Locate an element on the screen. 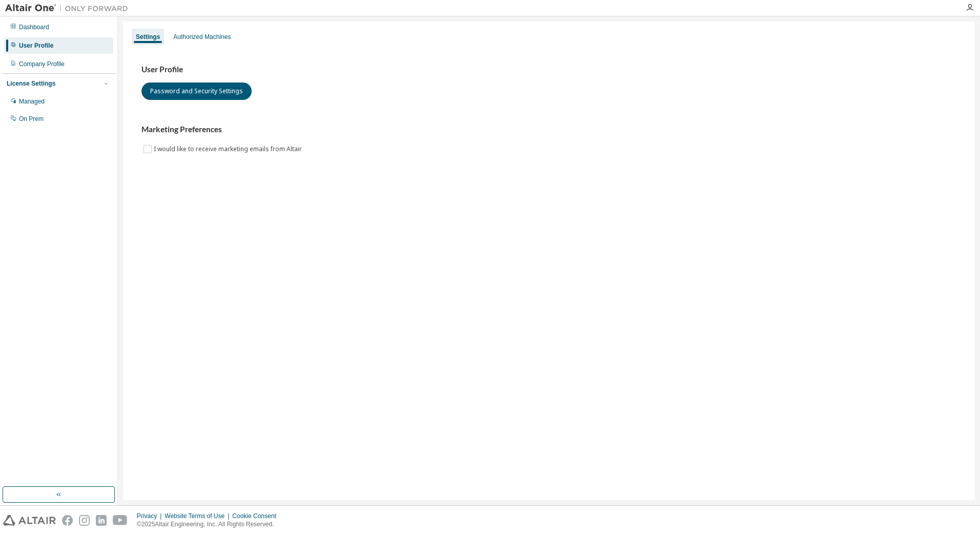 This screenshot has height=535, width=980. label: I would like to receive marketing emails from Altair is located at coordinates (228, 149).